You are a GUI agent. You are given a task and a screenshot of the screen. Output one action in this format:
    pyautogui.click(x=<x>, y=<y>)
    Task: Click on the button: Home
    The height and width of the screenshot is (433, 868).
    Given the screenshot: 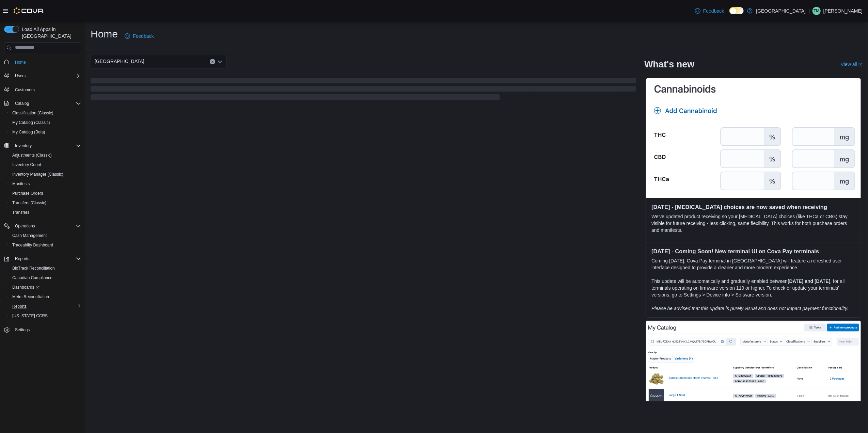 What is the action you would take?
    pyautogui.click(x=43, y=62)
    